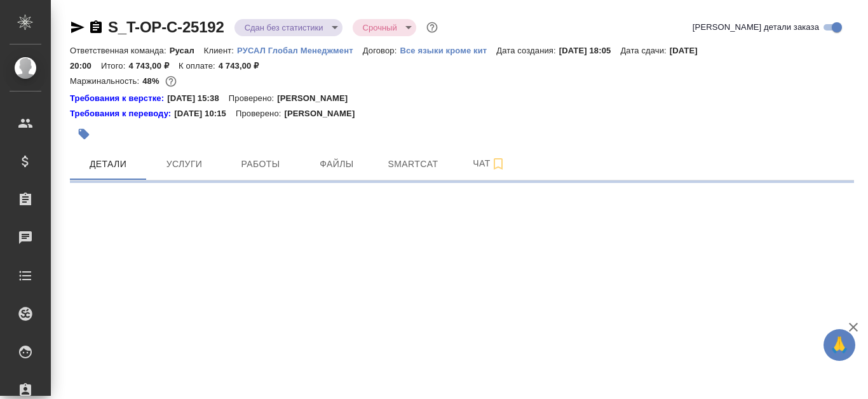 This screenshot has height=399, width=868. I want to click on span: Файлы, so click(337, 164).